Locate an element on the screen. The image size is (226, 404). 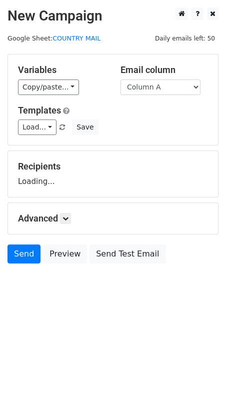
h5: Variables is located at coordinates (62, 70).